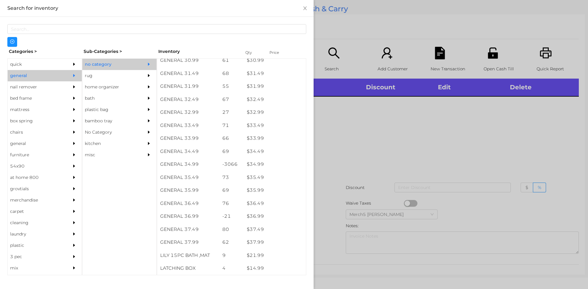  I want to click on div: LATCHING BOX, so click(188, 269).